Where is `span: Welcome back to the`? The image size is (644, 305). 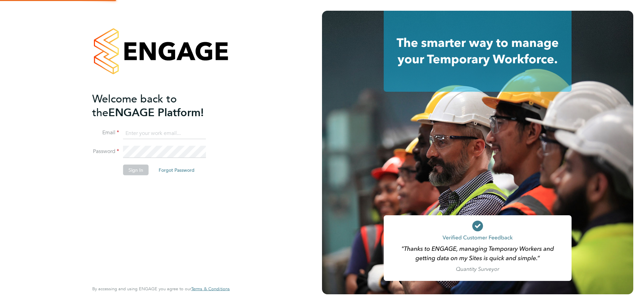
span: Welcome back to the is located at coordinates (135, 105).